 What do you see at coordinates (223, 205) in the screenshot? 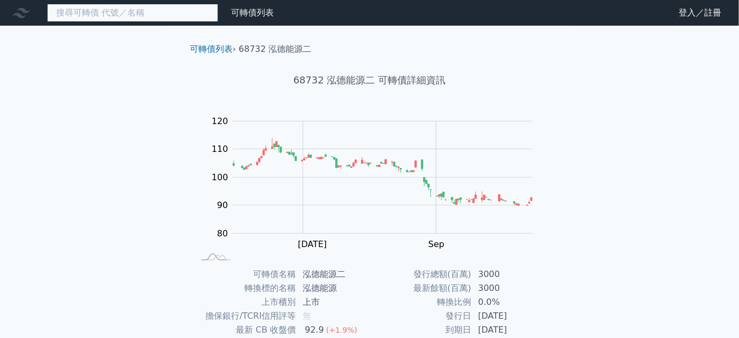
I see `tspan: 90` at bounding box center [223, 205].